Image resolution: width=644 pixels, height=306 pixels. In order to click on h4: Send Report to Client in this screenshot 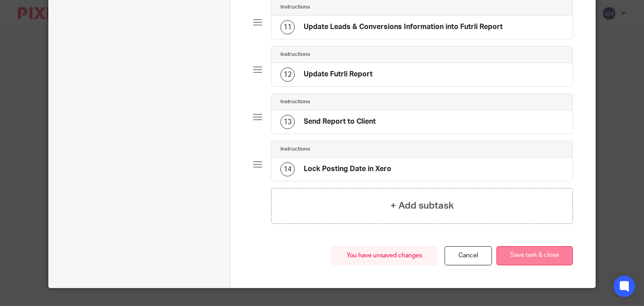, I will do `click(339, 122)`.